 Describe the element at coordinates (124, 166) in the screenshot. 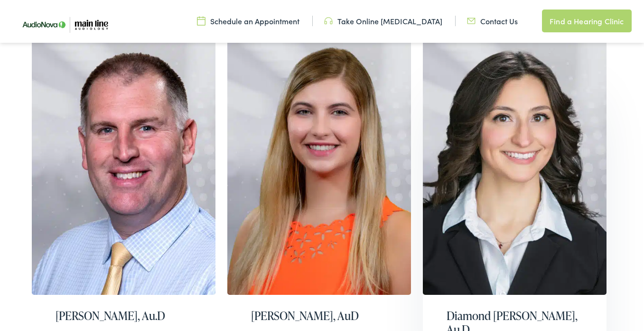

I see `img: Brian Harrington, Audiologist for Main Line Audiology in Jenkintown and Audubon, PA.` at that location.